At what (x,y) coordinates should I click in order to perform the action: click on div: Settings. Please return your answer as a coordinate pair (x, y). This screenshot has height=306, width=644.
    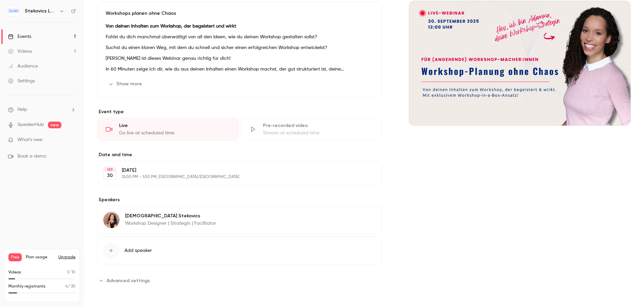
    Looking at the image, I should click on (21, 81).